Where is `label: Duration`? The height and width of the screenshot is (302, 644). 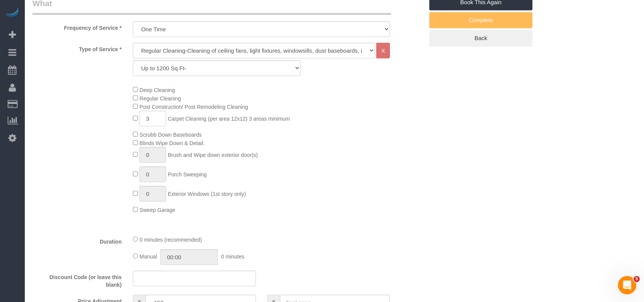 label: Duration is located at coordinates (77, 240).